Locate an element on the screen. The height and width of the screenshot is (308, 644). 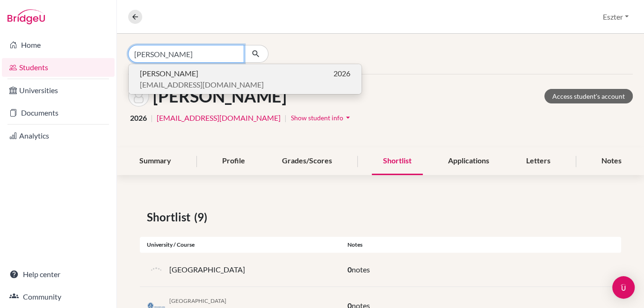
input: Find student by name... is located at coordinates (186, 54).